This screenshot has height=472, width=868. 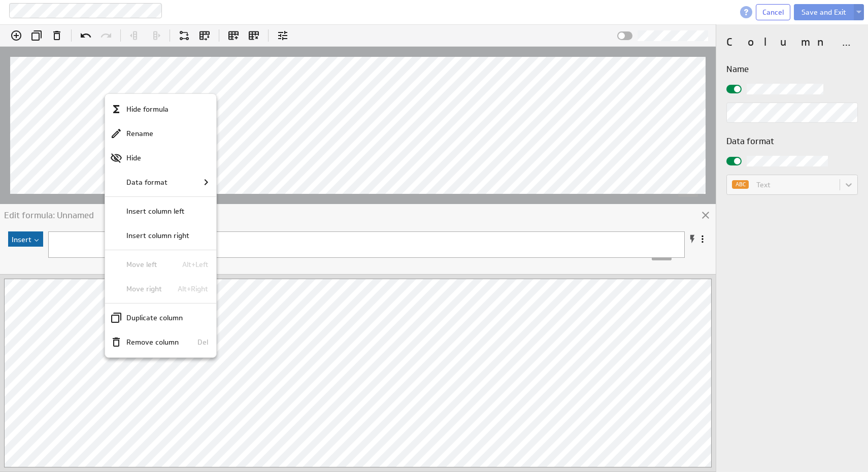 What do you see at coordinates (161, 182) in the screenshot?
I see `div: Data format` at bounding box center [161, 182].